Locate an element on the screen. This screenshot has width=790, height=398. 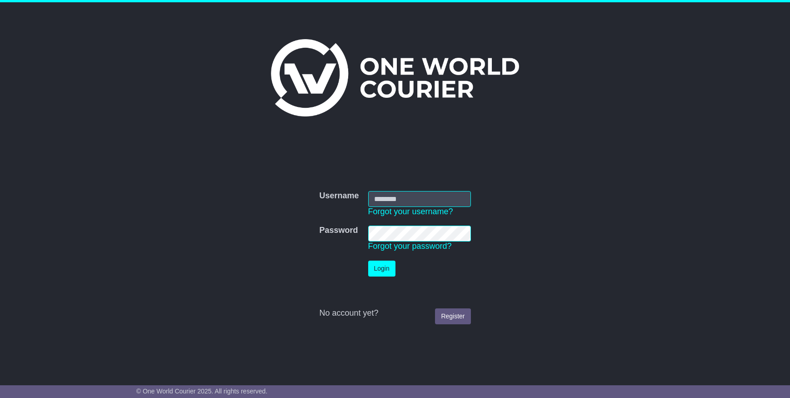
label: Username is located at coordinates (339, 196).